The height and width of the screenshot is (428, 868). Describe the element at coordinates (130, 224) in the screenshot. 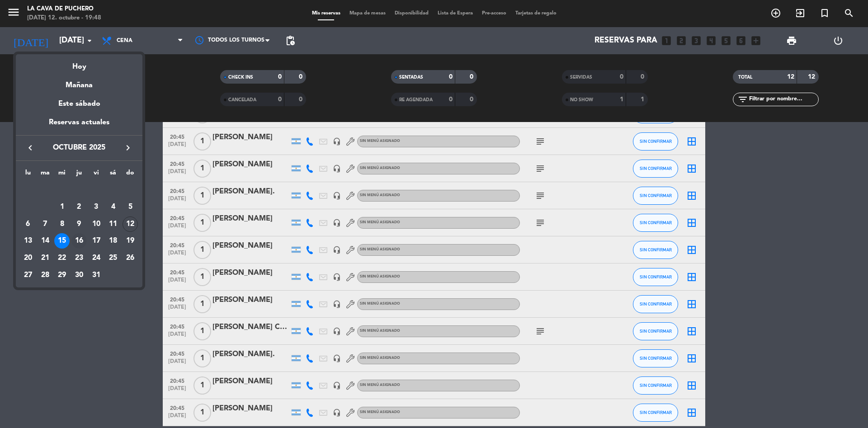

I see `td: 12 de octubre de 2025` at that location.